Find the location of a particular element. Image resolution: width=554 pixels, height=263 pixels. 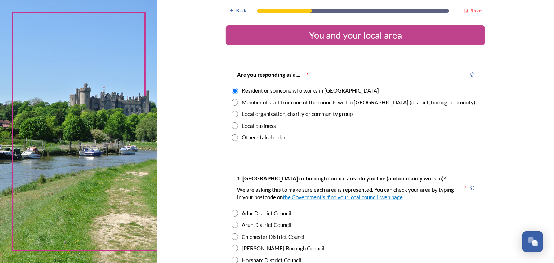

div: You and your local area is located at coordinates (356, 35).